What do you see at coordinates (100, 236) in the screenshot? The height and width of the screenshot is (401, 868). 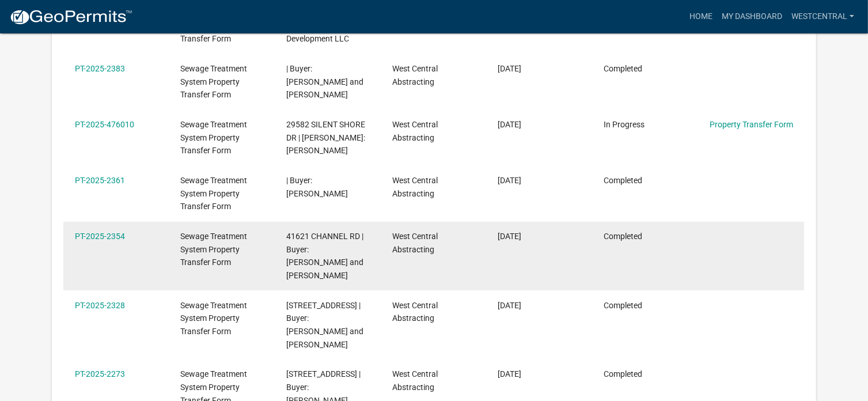 I see `a: PT-2025-2354` at bounding box center [100, 236].